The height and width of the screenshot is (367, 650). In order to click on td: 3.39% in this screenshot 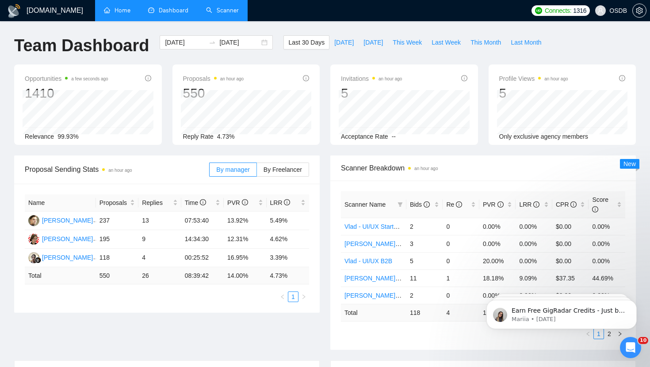, I will do `click(288, 258)`.